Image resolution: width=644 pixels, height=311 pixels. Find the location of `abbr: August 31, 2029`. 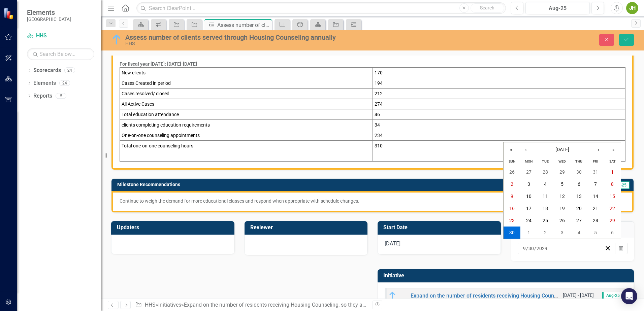

abbr: August 31, 2029 is located at coordinates (596, 172).